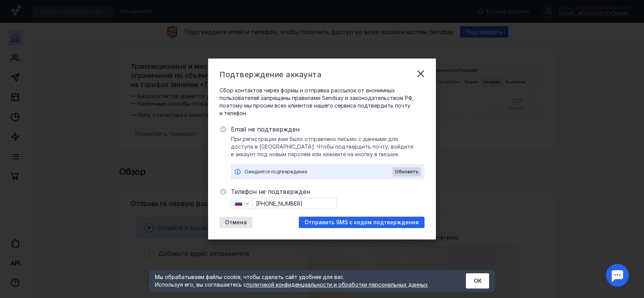  I want to click on div: Мы обрабатываем файлы cookie, чтобы сделать сайт удобнее для вас. Используя его, вы соглашаетесь c, so click(301, 281).